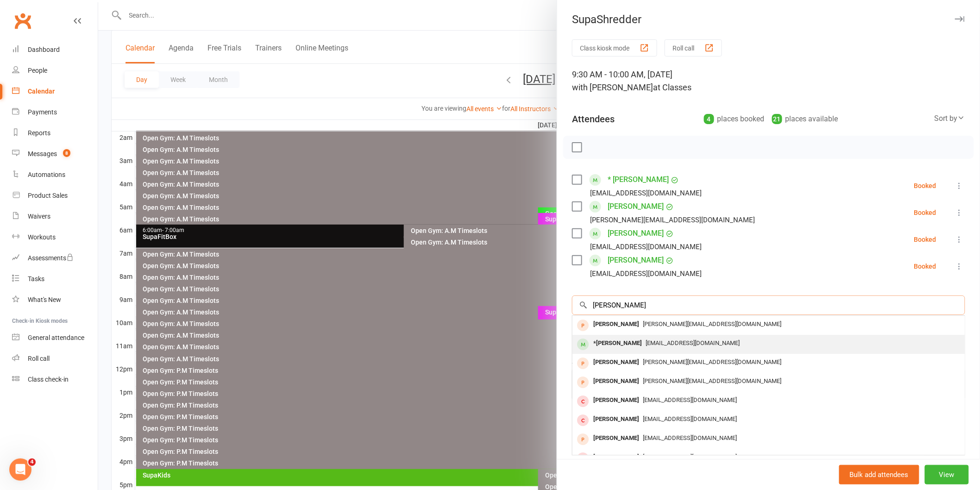 This screenshot has height=490, width=980. What do you see at coordinates (41, 91) in the screenshot?
I see `div: Calendar` at bounding box center [41, 91].